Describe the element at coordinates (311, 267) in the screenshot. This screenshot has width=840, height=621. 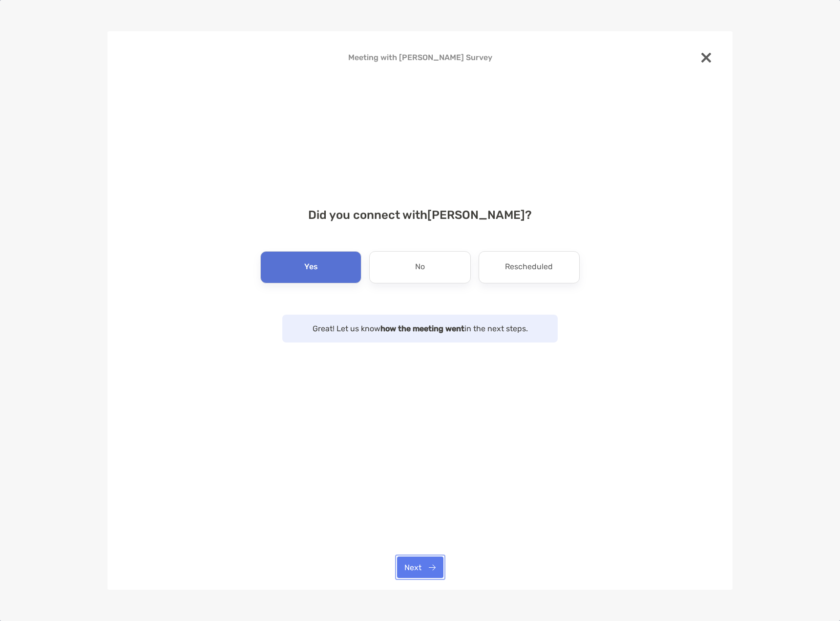
I see `p: Yes` at that location.